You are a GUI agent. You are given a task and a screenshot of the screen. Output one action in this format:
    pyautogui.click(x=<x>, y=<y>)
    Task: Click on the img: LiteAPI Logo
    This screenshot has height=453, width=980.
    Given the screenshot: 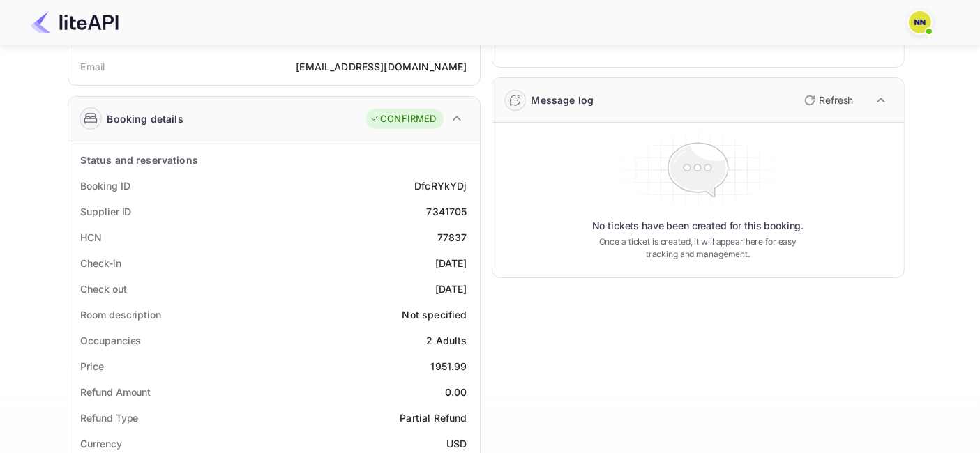 What is the action you would take?
    pyautogui.click(x=75, y=23)
    